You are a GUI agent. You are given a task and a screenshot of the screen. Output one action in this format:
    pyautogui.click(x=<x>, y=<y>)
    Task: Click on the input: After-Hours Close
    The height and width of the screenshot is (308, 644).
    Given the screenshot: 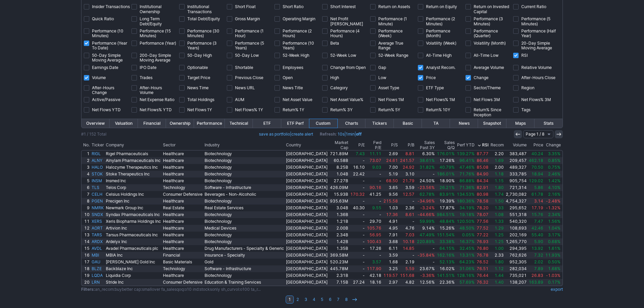 What is the action you would take?
    pyautogui.click(x=516, y=78)
    